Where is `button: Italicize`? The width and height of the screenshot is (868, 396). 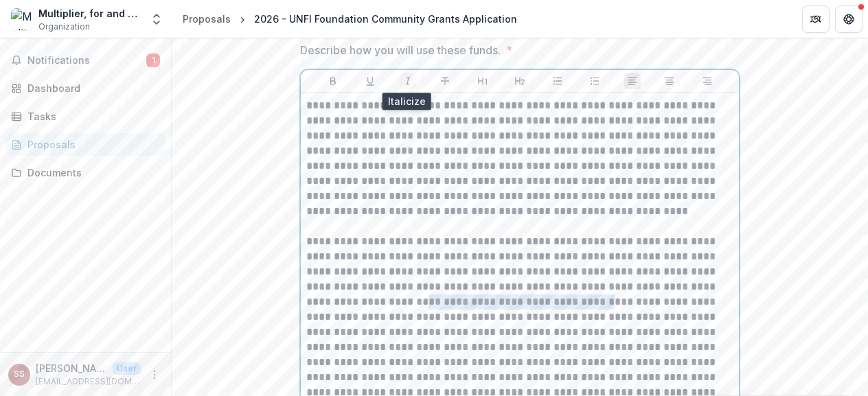 button: Italicize is located at coordinates (408, 81).